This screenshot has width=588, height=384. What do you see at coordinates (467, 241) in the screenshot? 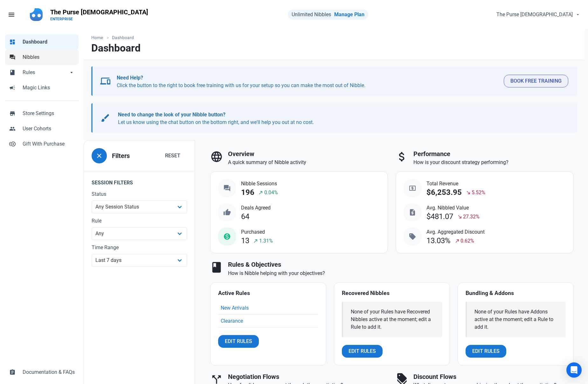
I see `span: 0.62%` at bounding box center [467, 241].